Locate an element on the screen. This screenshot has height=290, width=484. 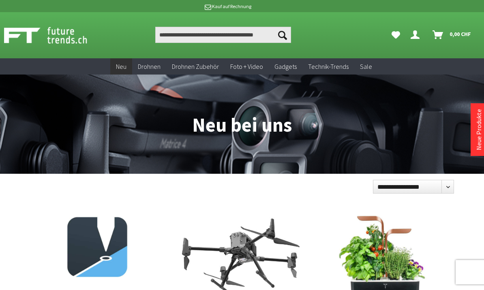
span: Gadgets is located at coordinates (285, 66).